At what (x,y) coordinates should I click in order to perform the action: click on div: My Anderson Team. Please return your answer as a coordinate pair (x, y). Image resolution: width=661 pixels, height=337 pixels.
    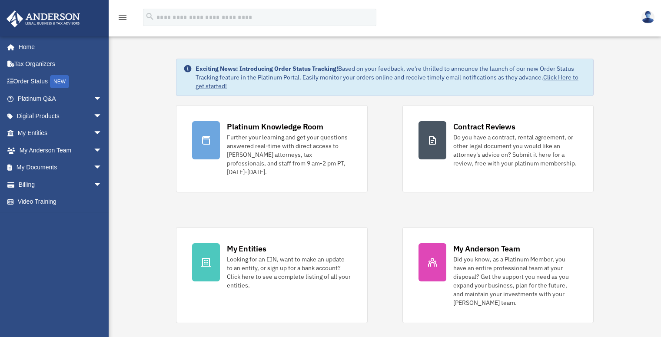
    Looking at the image, I should click on (487, 248).